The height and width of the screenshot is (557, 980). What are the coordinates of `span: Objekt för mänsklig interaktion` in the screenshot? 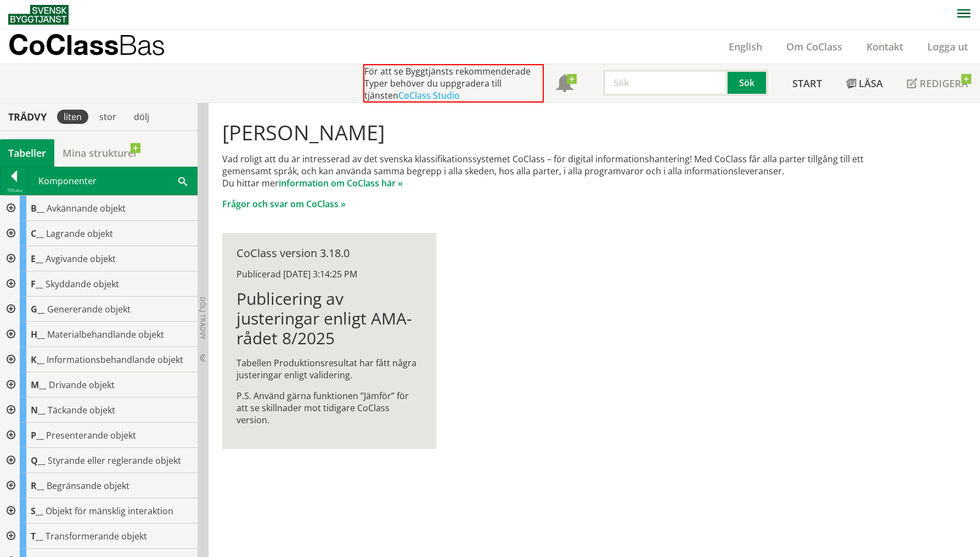 It's located at (109, 511).